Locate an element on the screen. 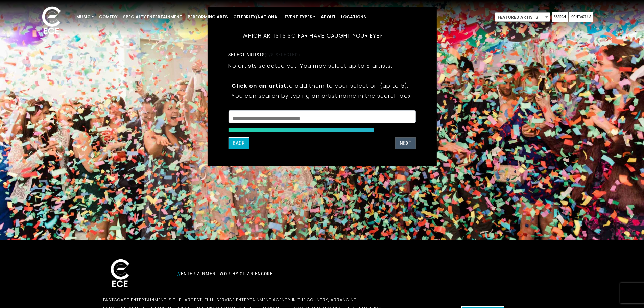  span: Featured Artists is located at coordinates (523, 17).